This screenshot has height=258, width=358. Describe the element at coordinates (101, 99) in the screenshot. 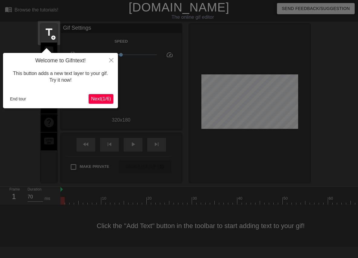

I see `span: Next ( 1 / 6 )` at that location.